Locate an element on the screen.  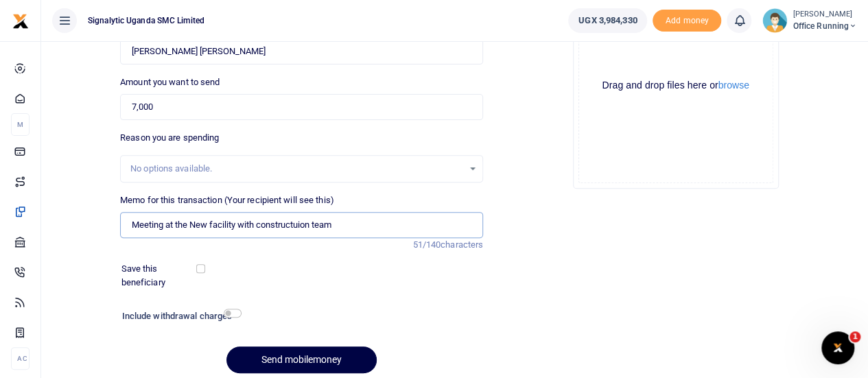
span: 1 is located at coordinates (855, 337).